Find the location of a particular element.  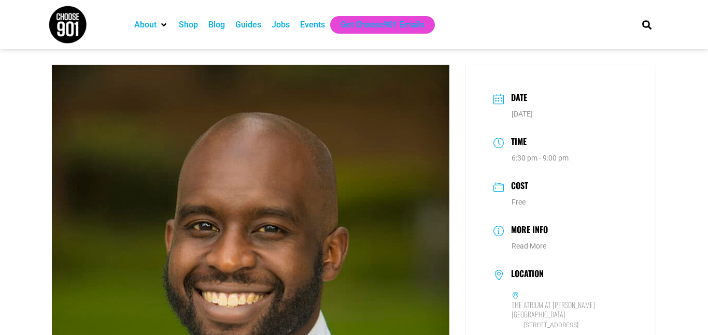

a: Read More is located at coordinates (529, 246).